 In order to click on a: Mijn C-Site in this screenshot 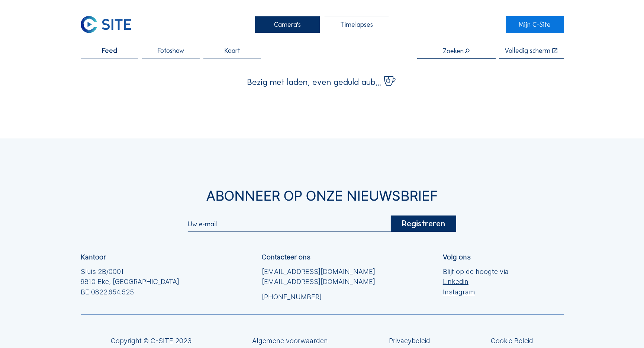, I will do `click(534, 24)`.